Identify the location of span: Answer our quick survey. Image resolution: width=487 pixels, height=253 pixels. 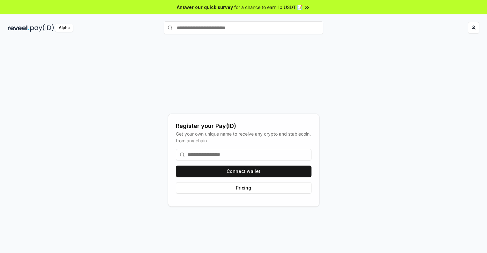
(205, 7).